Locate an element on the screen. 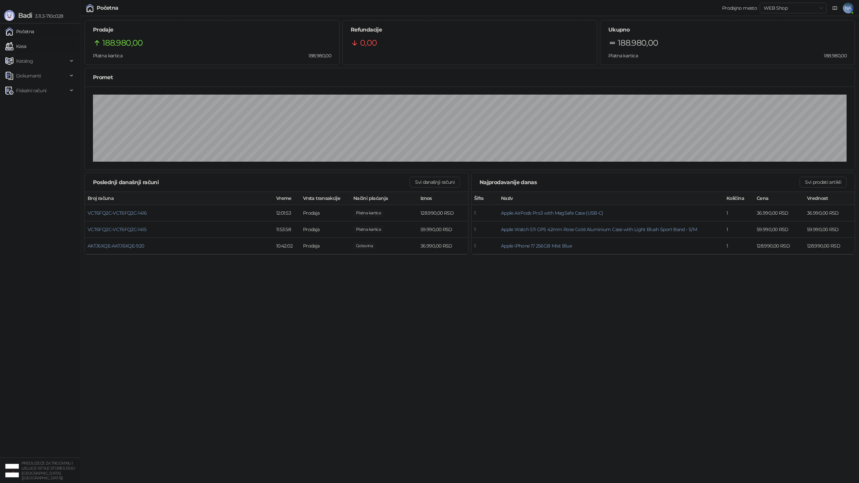 This screenshot has height=483, width=859. button: AKTJ6XQE-AKTJ6XQE-920 is located at coordinates (116, 246).